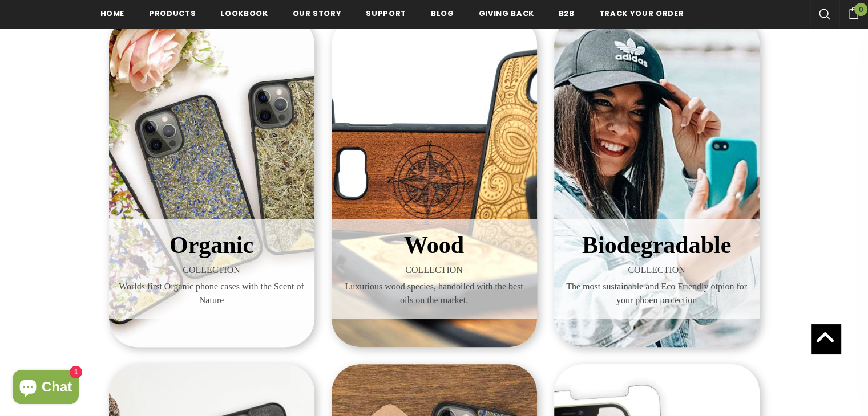  What do you see at coordinates (642, 13) in the screenshot?
I see `span: Track your order` at bounding box center [642, 13].